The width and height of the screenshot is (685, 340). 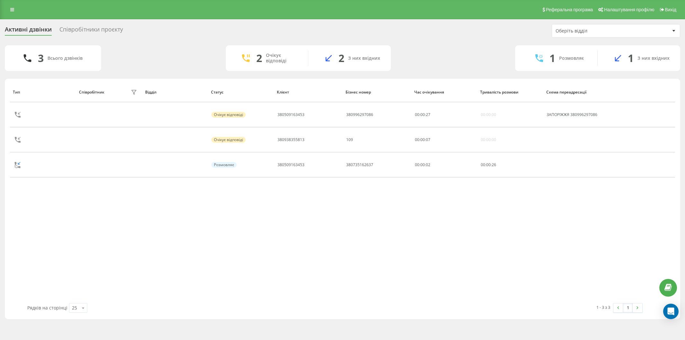 What do you see at coordinates (175, 92) in the screenshot?
I see `div: Відділ` at bounding box center [175, 92].